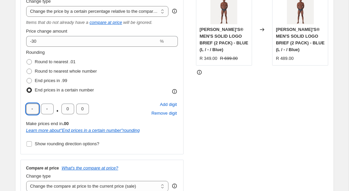 The image size is (349, 191). What do you see at coordinates (90, 168) in the screenshot?
I see `i: What's the compare at price?` at bounding box center [90, 168].